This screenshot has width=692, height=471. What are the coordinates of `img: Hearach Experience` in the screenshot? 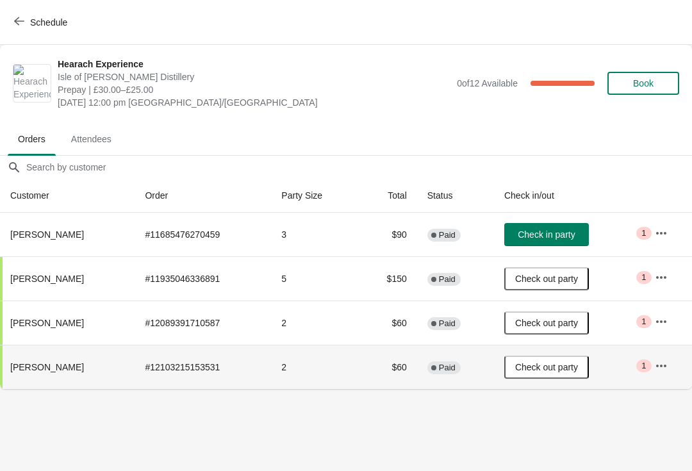 It's located at (32, 83).